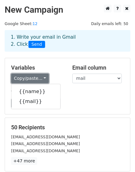 The height and width of the screenshot is (172, 135). I want to click on div: Chat Widget, so click(120, 158).